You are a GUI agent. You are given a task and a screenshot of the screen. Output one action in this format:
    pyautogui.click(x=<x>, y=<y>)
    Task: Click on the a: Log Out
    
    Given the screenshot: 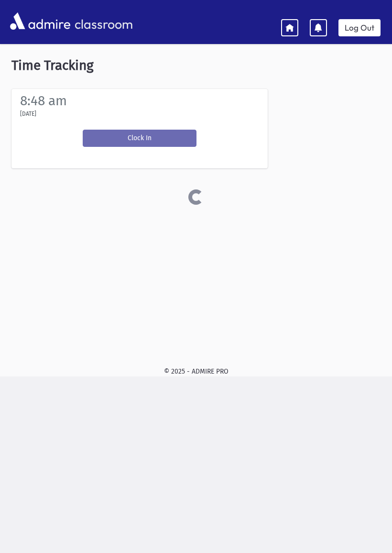 What is the action you would take?
    pyautogui.click(x=360, y=28)
    